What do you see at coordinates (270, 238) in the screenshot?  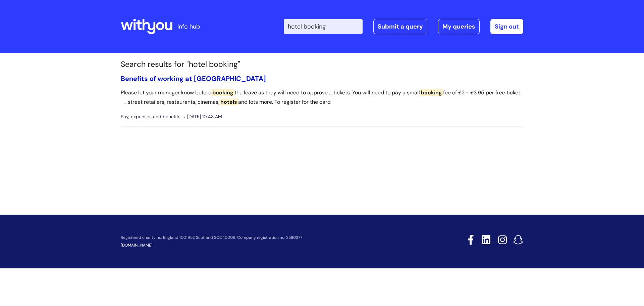 I see `p: Registered charity no. England 1001957, Scotland SCO40009. Company registration no. 2580377` at bounding box center [270, 238].